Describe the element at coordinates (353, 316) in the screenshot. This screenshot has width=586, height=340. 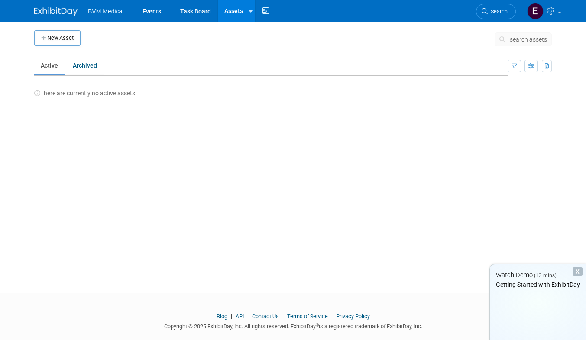
I see `a: Privacy Policy` at that location.